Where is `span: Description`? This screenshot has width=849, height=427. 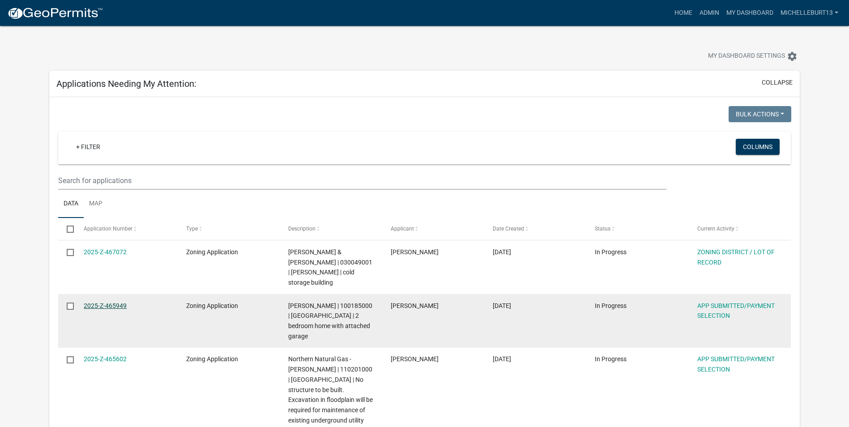 span: Description is located at coordinates (302, 229).